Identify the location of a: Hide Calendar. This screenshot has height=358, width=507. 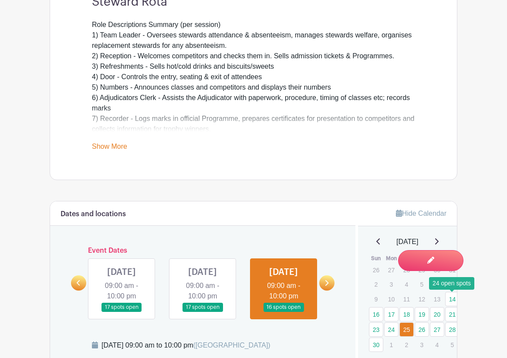
(421, 213).